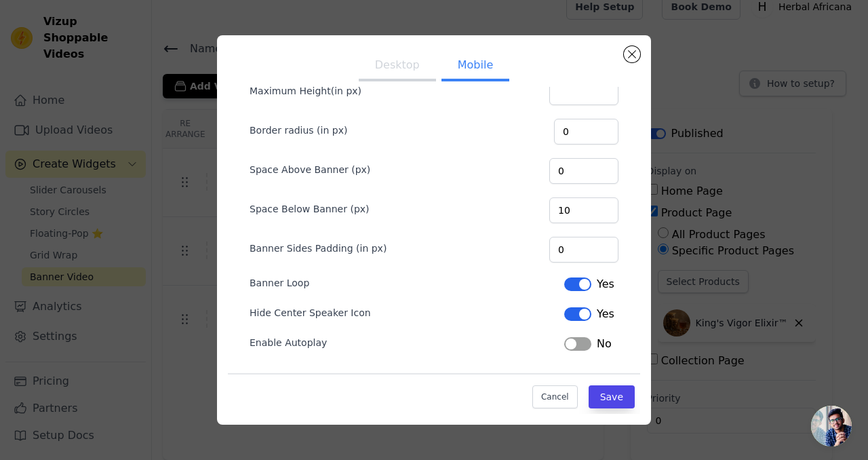 The height and width of the screenshot is (460, 868). Describe the element at coordinates (555, 397) in the screenshot. I see `button: Cancel` at that location.